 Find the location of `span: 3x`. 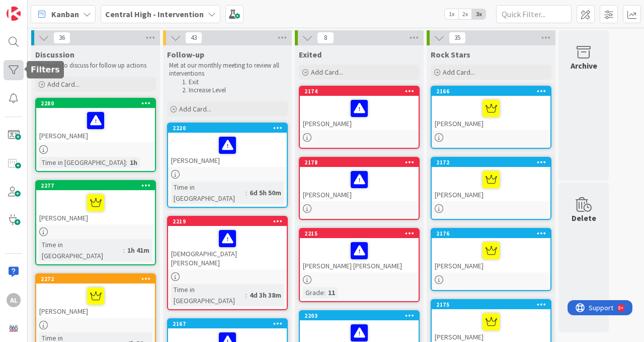

span: 3x is located at coordinates (479, 14).